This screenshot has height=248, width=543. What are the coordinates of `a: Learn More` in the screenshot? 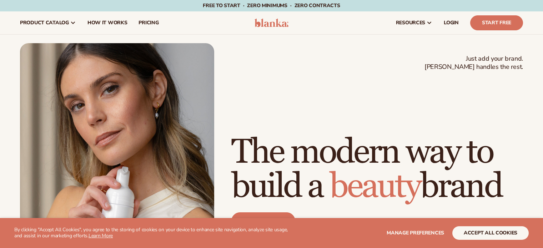 It's located at (101, 236).